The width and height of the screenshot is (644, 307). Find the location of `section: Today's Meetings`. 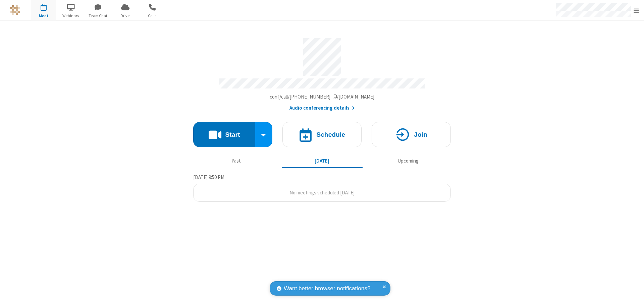

section: Today's Meetings is located at coordinates (322, 187).